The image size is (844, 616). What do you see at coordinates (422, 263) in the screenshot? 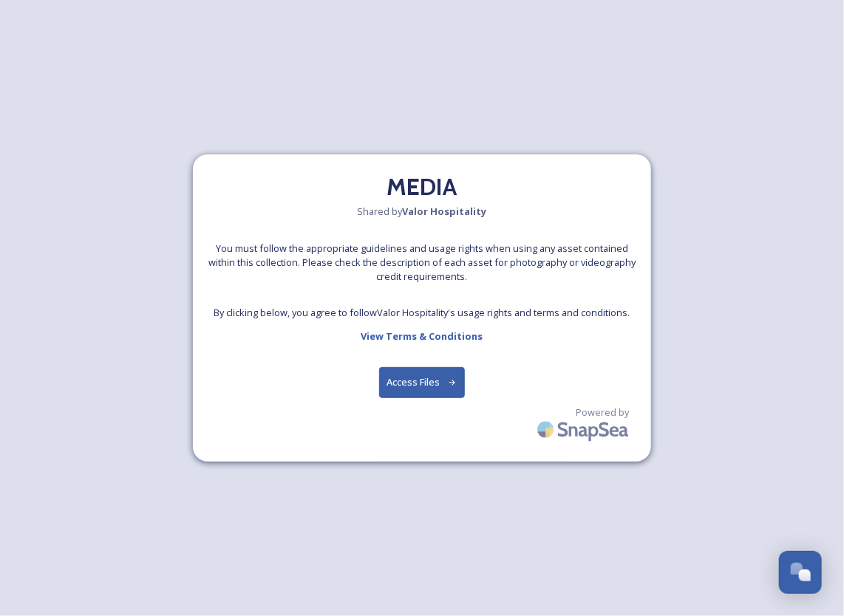
I see `span: You must follow the appropriate guidelines and usage rights when using any asset contained within...` at bounding box center [422, 263].